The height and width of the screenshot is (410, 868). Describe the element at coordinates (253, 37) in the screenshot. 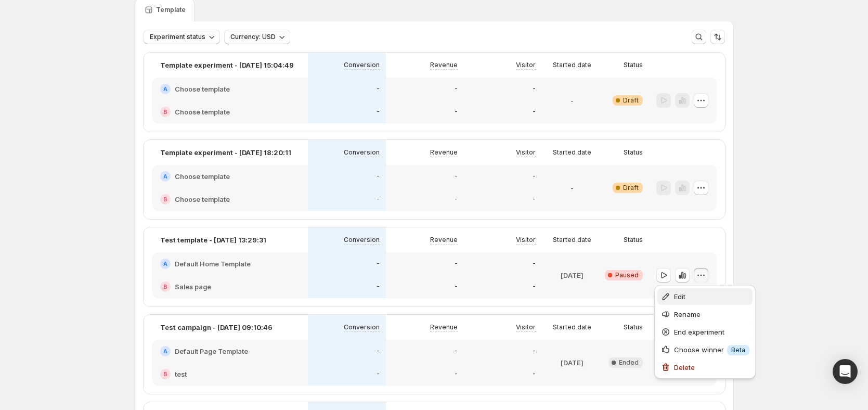

I see `span: Currency: USD` at that location.